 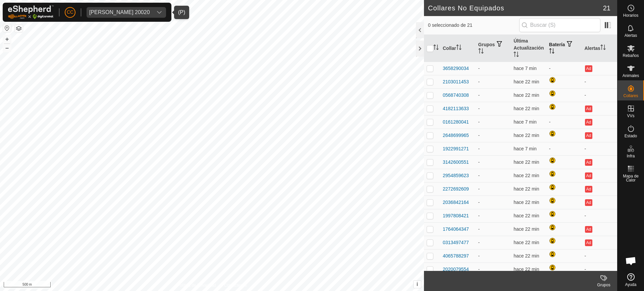 What do you see at coordinates (631, 156) in the screenshot?
I see `span: Infra` at bounding box center [631, 156].